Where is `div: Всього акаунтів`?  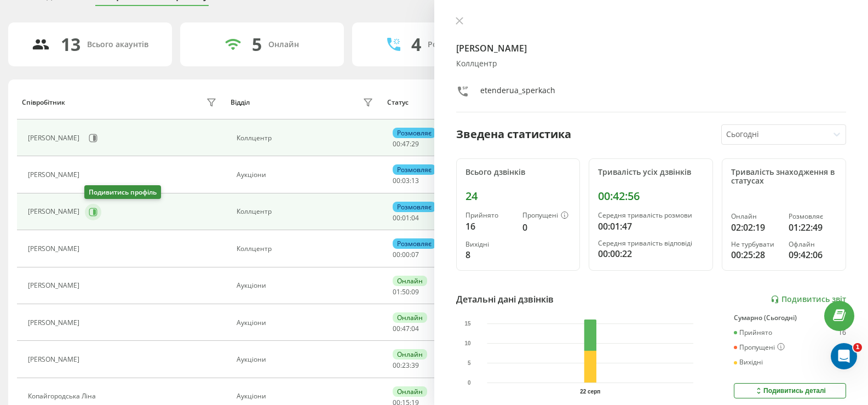 div: Всього акаунтів is located at coordinates (118, 45).